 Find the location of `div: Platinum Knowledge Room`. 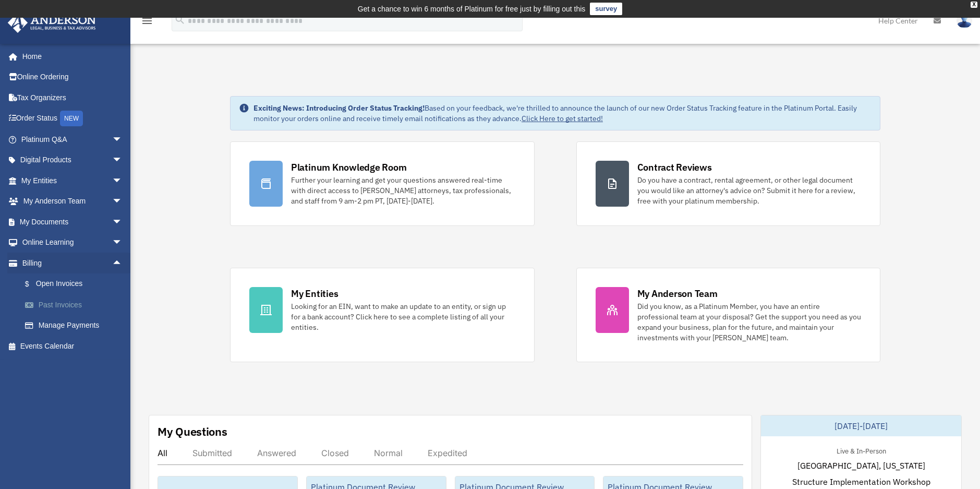

div: Platinum Knowledge Room is located at coordinates (349, 167).